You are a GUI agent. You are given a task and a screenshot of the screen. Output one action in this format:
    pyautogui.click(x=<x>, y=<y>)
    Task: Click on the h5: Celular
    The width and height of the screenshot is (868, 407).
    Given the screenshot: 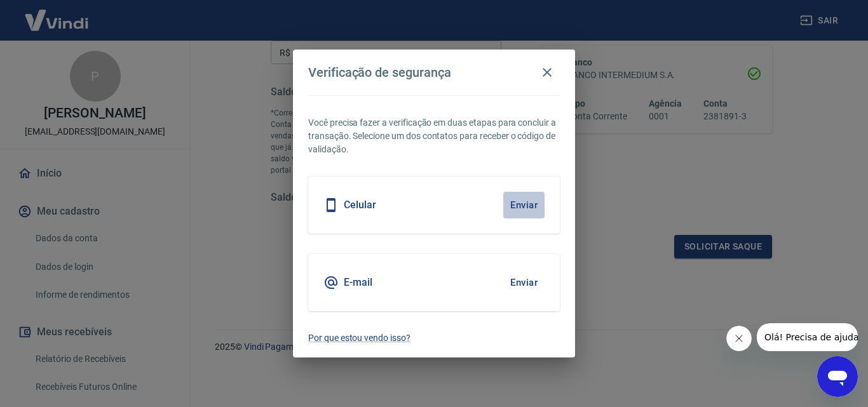 What is the action you would take?
    pyautogui.click(x=360, y=205)
    